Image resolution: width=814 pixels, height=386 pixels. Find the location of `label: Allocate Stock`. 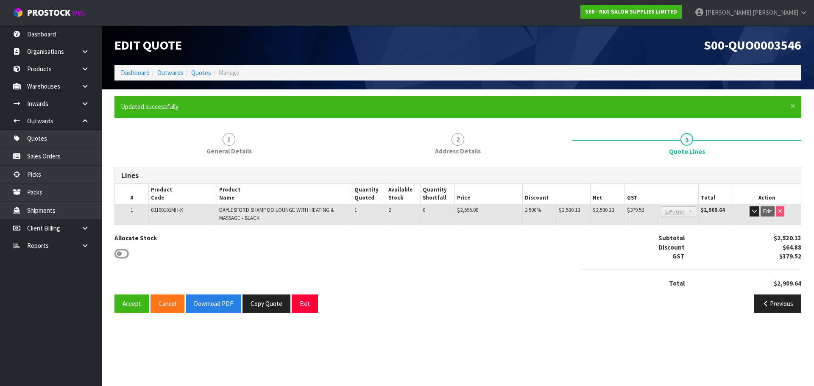

label: Allocate Stock is located at coordinates (136, 238).